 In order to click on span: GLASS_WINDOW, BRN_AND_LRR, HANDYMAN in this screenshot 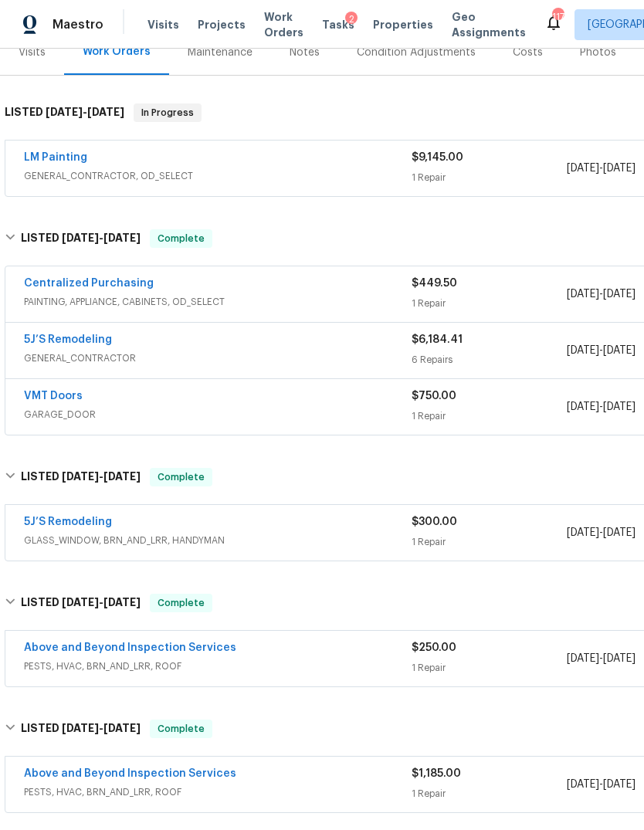, I will do `click(218, 541)`.